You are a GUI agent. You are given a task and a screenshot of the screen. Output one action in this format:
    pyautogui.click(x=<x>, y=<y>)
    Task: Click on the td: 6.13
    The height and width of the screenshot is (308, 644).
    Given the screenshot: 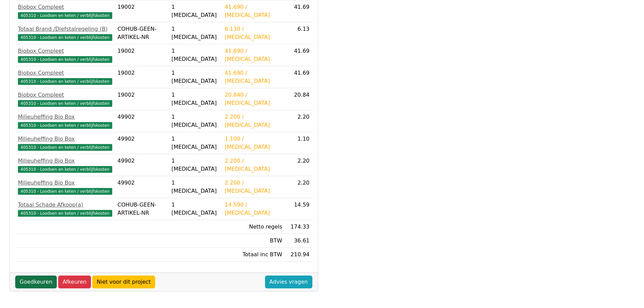 What is the action you would take?
    pyautogui.click(x=298, y=33)
    